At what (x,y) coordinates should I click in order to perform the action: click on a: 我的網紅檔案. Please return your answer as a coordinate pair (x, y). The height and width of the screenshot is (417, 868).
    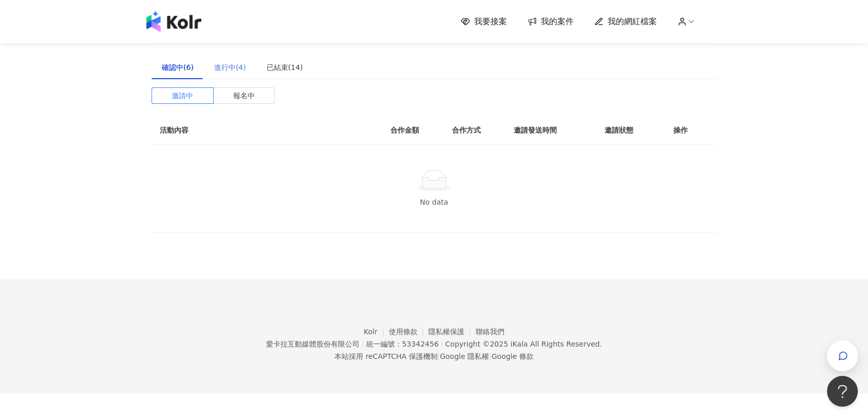
    Looking at the image, I should click on (625, 22).